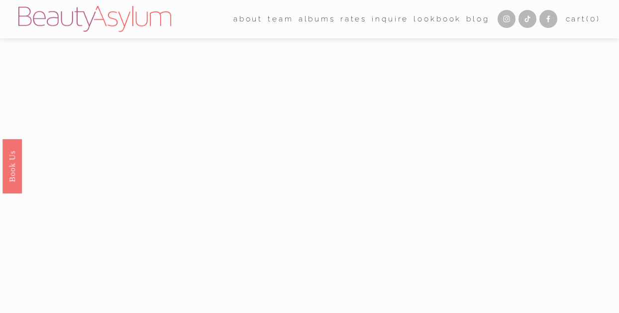  What do you see at coordinates (353, 19) in the screenshot?
I see `a: Rates` at bounding box center [353, 19].